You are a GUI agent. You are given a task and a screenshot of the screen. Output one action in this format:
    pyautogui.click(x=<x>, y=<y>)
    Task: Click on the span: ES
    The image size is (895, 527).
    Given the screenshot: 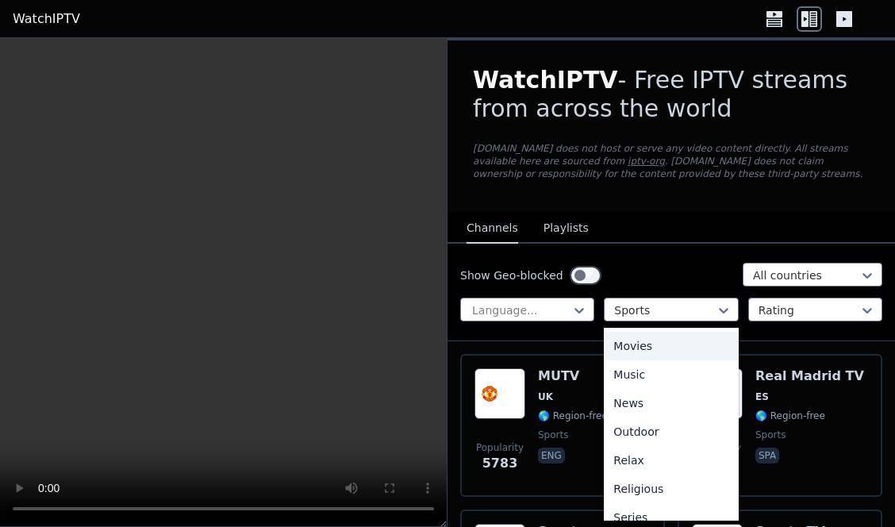 What is the action you would take?
    pyautogui.click(x=762, y=397)
    